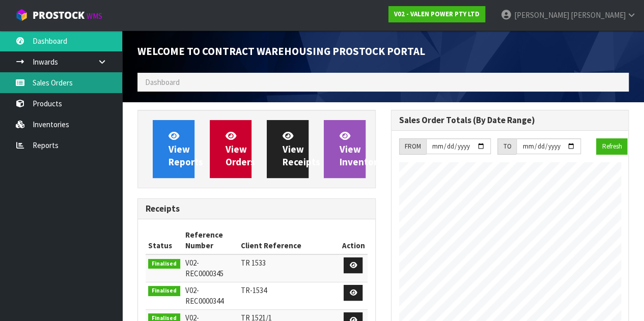 The width and height of the screenshot is (644, 321). Describe the element at coordinates (345, 149) in the screenshot. I see `a: ViewInventory` at that location.